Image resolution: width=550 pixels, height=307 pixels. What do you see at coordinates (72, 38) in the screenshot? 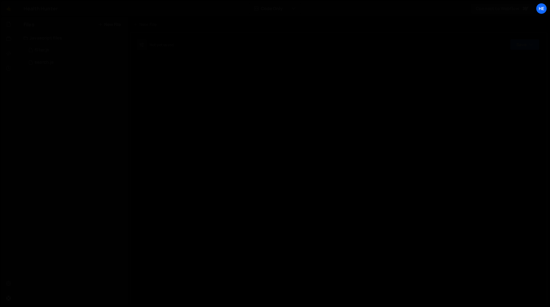
I see `div: Javascript files` at bounding box center [72, 38].